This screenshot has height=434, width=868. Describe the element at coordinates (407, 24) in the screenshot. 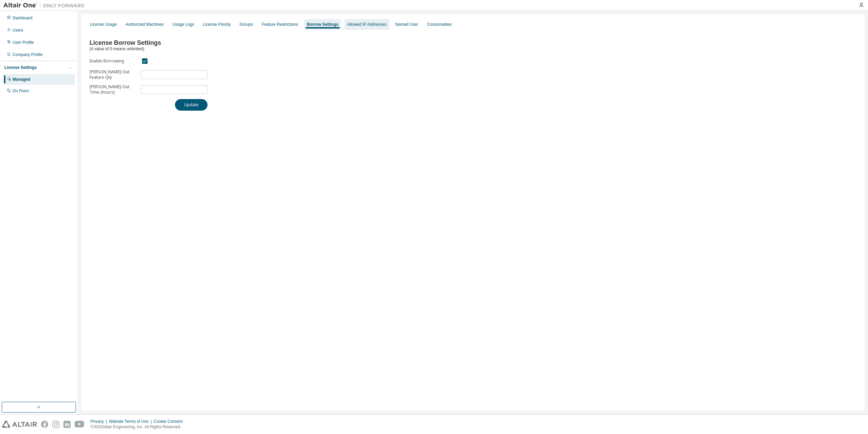

I see `div: Named User` at that location.